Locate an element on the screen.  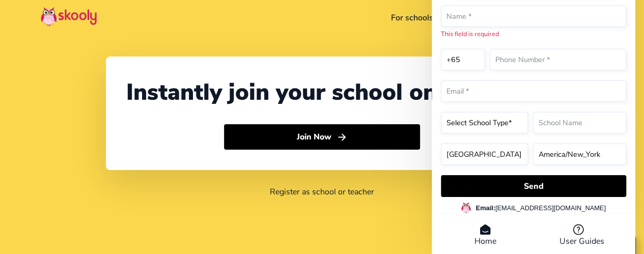
a: Register as school or teacher is located at coordinates (322, 192).